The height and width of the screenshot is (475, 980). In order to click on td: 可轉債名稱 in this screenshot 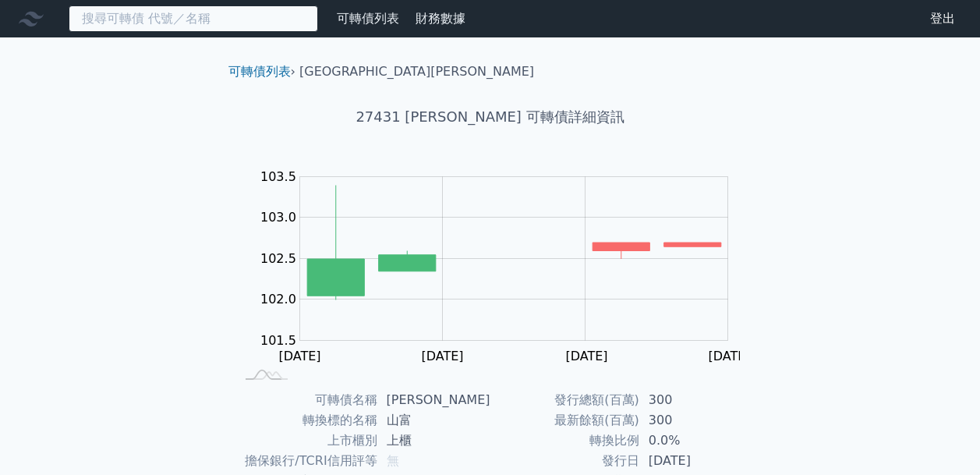, I will do `click(306, 400)`.